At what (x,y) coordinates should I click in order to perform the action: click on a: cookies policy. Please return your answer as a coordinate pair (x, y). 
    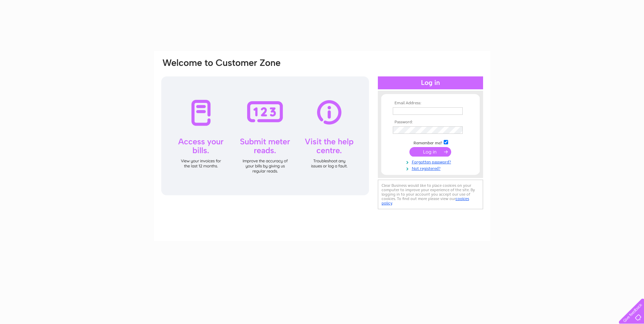
    Looking at the image, I should click on (425, 201).